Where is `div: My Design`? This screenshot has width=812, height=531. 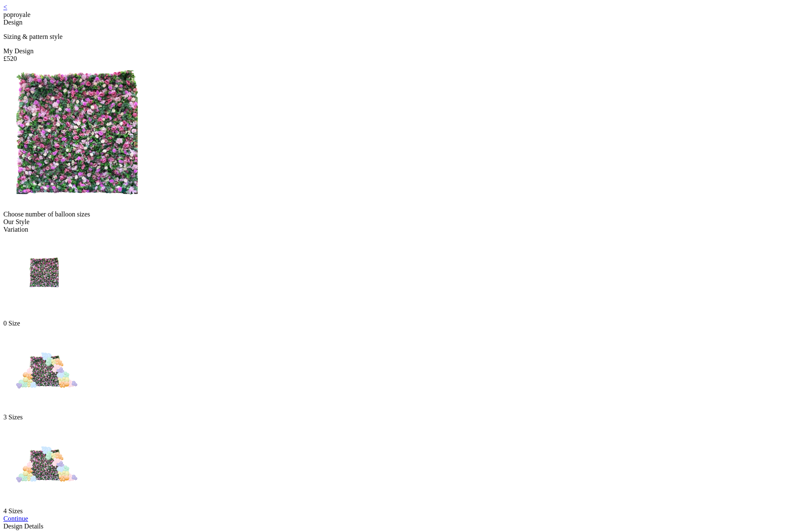
div: My Design is located at coordinates (406, 51).